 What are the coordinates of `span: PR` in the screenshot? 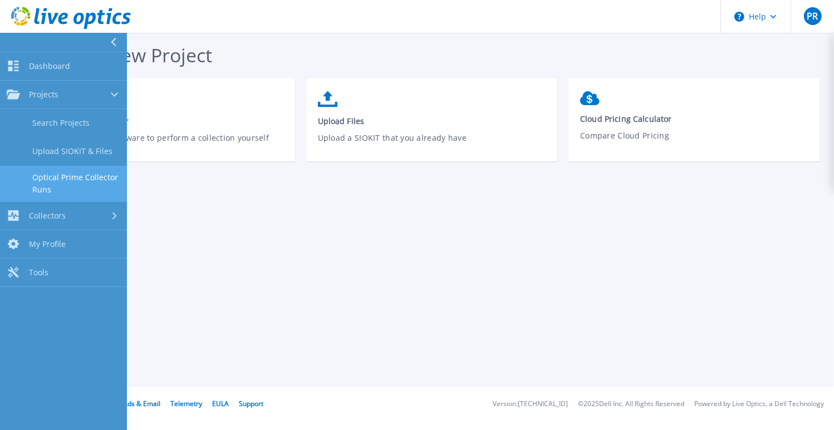 It's located at (812, 16).